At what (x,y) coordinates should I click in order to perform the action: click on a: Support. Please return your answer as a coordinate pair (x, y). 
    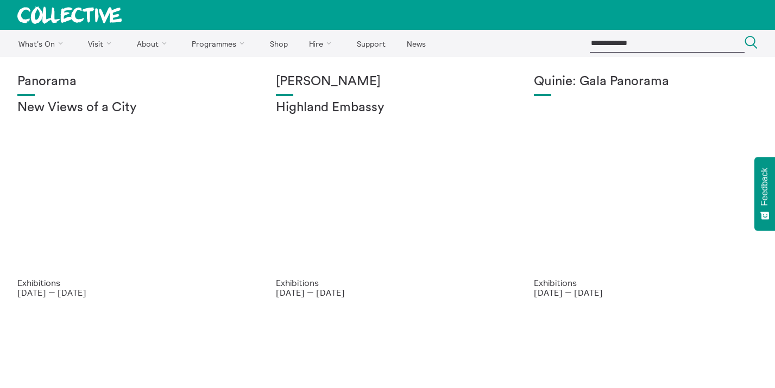
    Looking at the image, I should click on (371, 43).